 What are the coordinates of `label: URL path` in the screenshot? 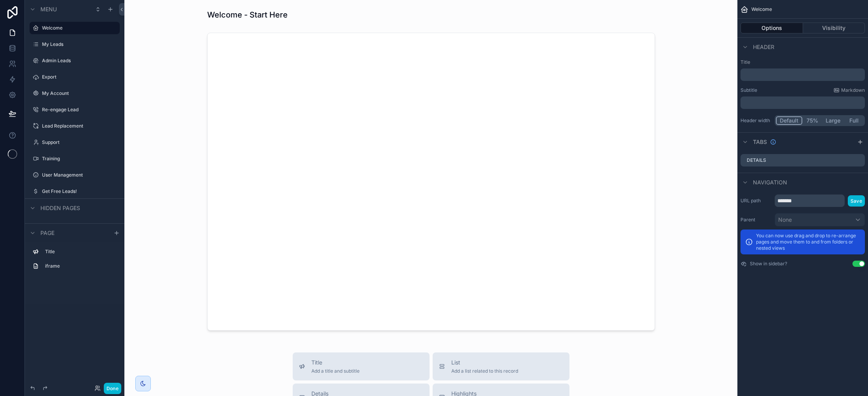 It's located at (756, 200).